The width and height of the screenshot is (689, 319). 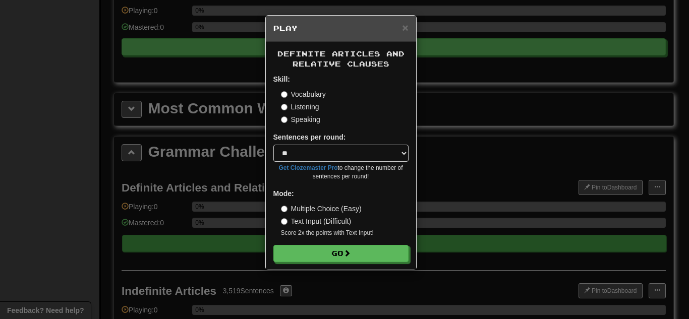 I want to click on input: Multiple Choice (Easy), so click(x=284, y=209).